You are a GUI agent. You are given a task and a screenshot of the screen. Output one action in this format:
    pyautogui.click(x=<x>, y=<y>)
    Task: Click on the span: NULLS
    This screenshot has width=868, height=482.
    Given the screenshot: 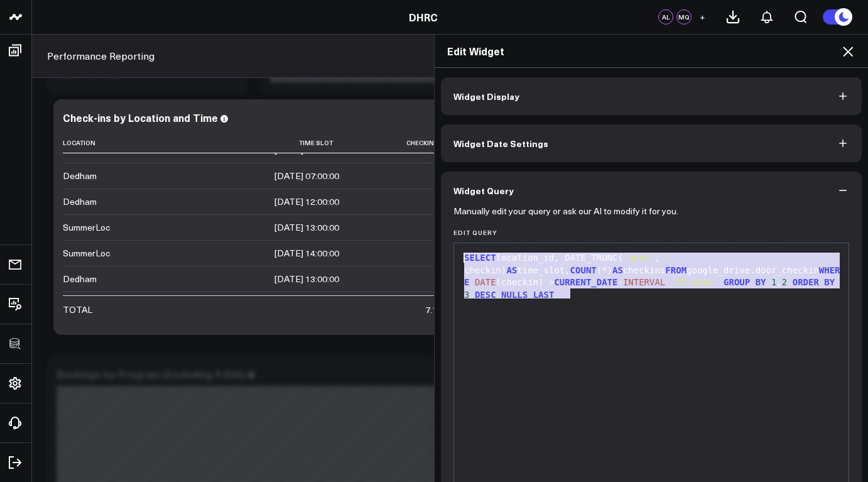 What is the action you would take?
    pyautogui.click(x=514, y=295)
    